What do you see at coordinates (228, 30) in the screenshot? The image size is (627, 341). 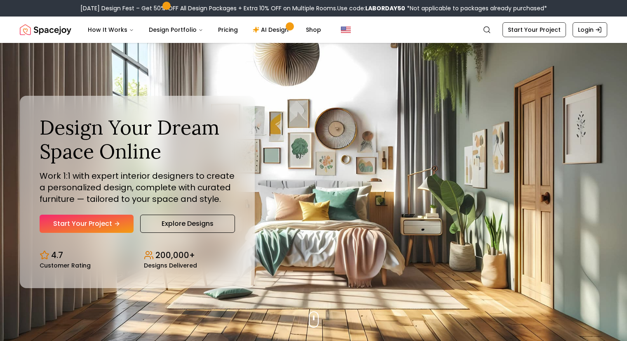 I see `a: Pricing` at bounding box center [228, 30].